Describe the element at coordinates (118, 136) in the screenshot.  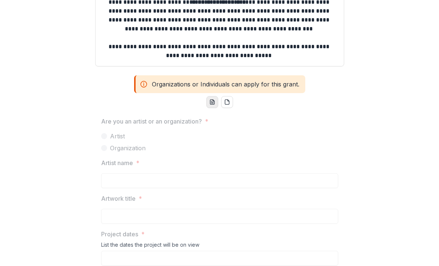
I see `span: Artist` at that location.